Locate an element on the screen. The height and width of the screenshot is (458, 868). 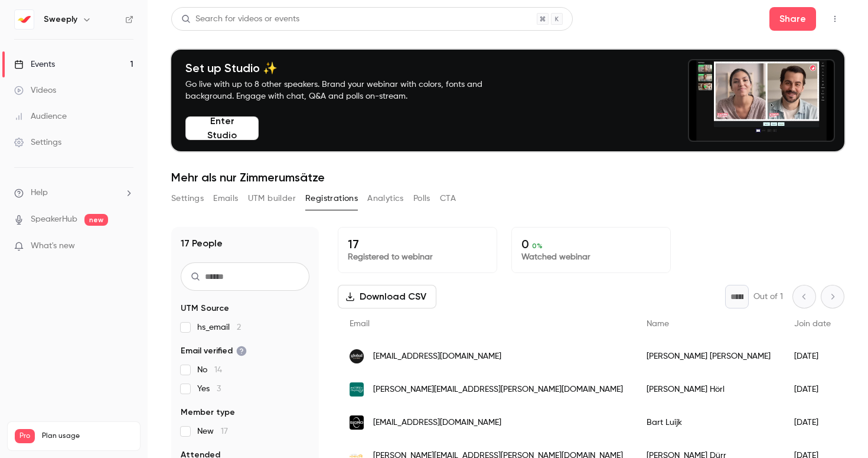
button: Settings is located at coordinates (187, 199).